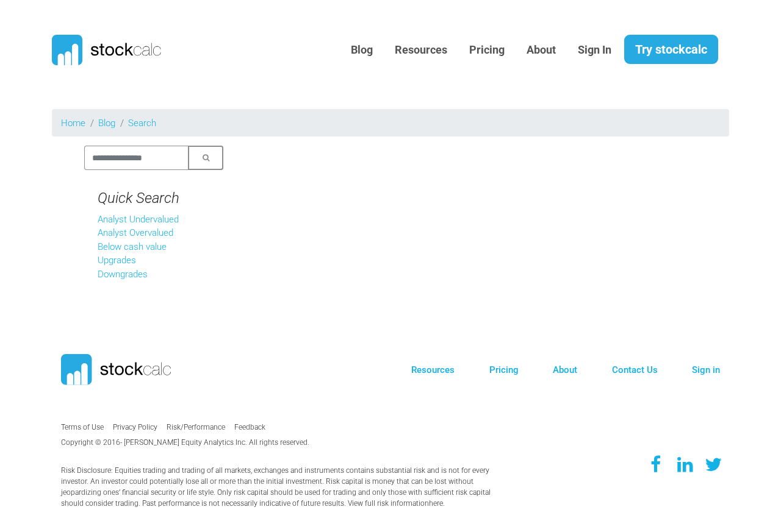 Image resolution: width=781 pixels, height=532 pixels. Describe the element at coordinates (135, 428) in the screenshot. I see `a: Privacy Policy` at that location.